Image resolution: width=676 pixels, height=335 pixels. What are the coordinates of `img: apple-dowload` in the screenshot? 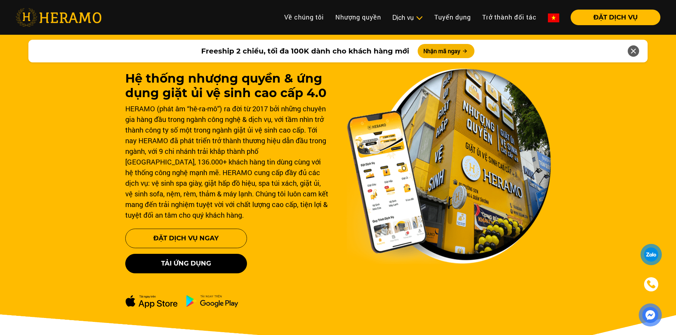 It's located at (152, 302).